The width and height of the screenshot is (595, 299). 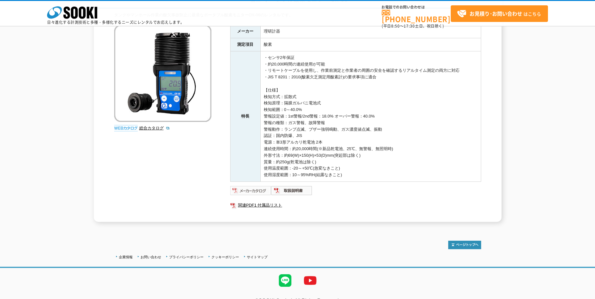 What do you see at coordinates (245, 45) in the screenshot?
I see `th: 測定項目` at bounding box center [245, 45].